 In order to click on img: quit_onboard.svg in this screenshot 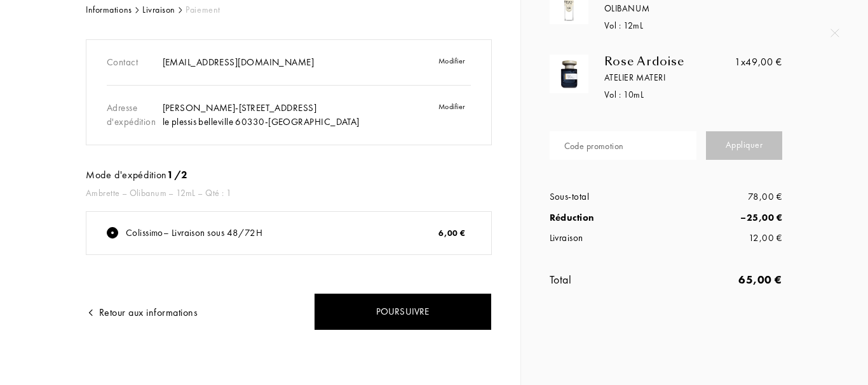, I will do `click(835, 33)`.